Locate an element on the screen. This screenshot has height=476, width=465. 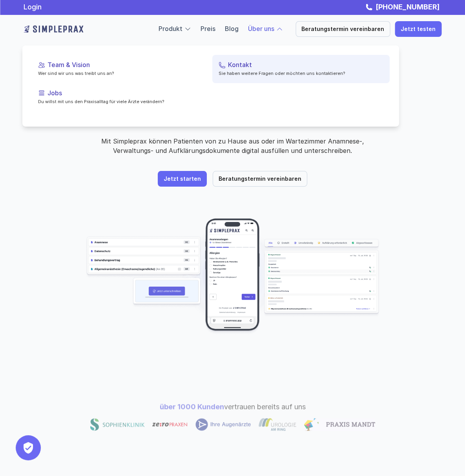
p: Mit Simpleprax können Patienten von zu Hause aus oder im Wartezimmer Anamnese-, Verwaltungs- und ... is located at coordinates (232, 146).